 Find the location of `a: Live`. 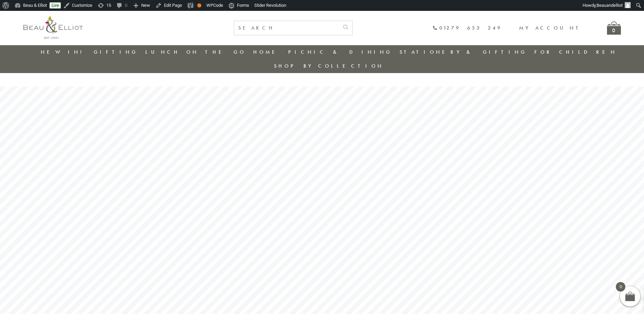

a: Live is located at coordinates (55, 6).